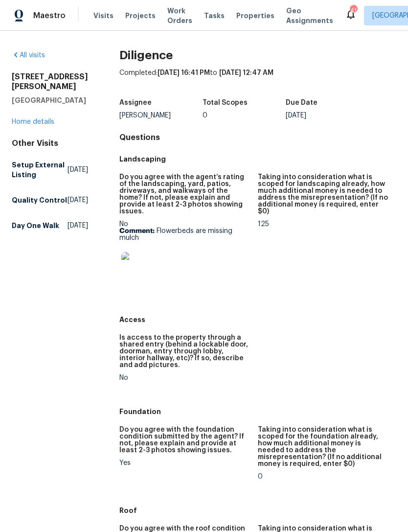 The height and width of the screenshot is (532, 408). I want to click on div: Other Visits, so click(50, 144).